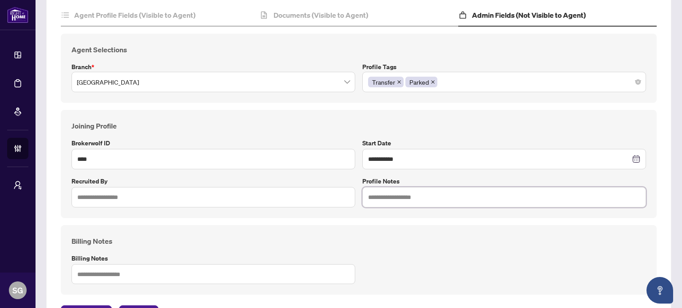  I want to click on h4: Billing Notes, so click(359, 241).